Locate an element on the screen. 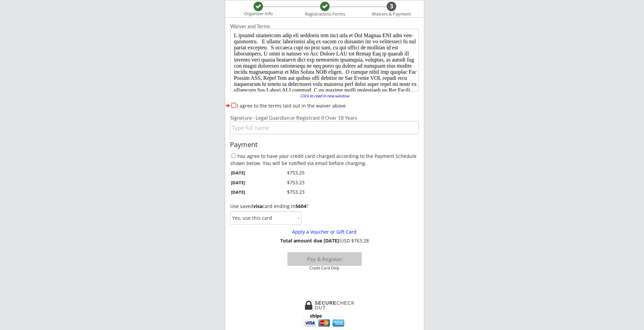 This screenshot has width=644, height=330. label: I agree to the terms laid out in the waiver above is located at coordinates (291, 106).